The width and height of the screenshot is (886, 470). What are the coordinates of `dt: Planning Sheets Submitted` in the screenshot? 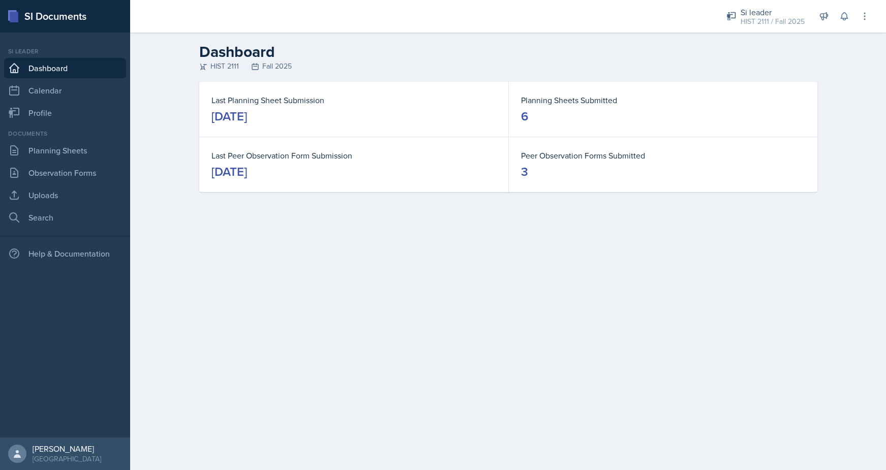 It's located at (663, 100).